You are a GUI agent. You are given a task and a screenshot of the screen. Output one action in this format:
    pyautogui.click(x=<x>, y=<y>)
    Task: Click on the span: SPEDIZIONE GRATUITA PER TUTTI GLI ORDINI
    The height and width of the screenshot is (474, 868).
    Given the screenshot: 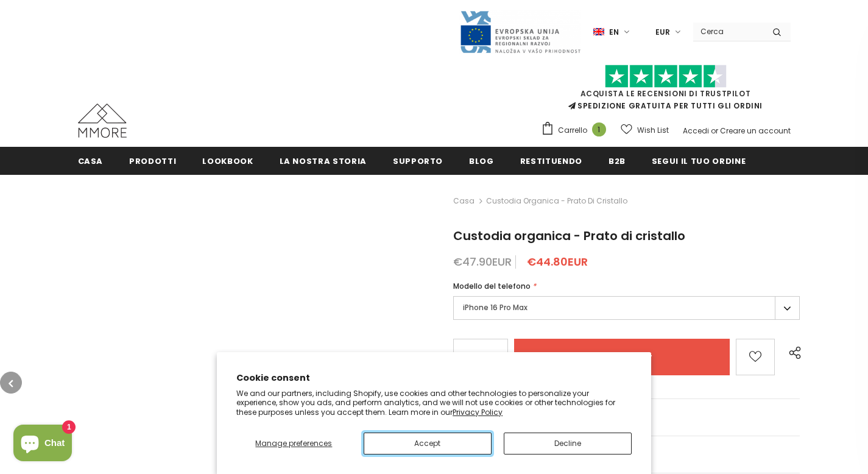 What is the action you would take?
    pyautogui.click(x=666, y=90)
    